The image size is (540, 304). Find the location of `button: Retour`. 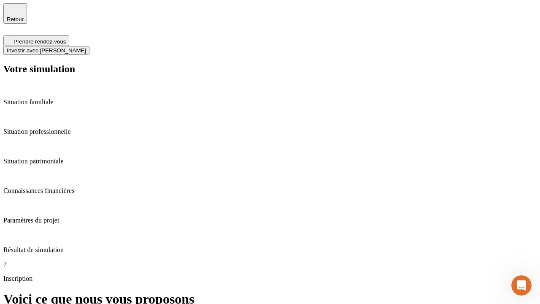

button: Retour is located at coordinates (15, 13).